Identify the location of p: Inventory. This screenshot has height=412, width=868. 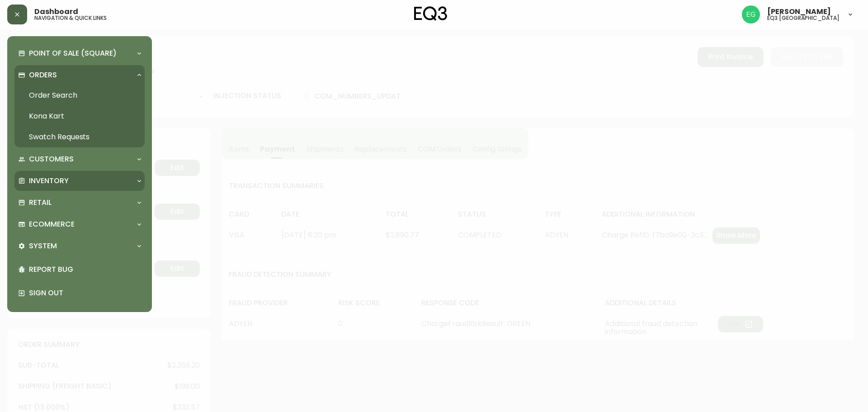
(49, 181).